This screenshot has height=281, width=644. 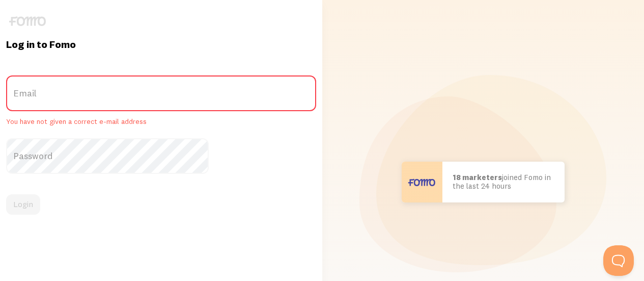 What do you see at coordinates (422, 182) in the screenshot?
I see `img: User avatar` at bounding box center [422, 182].